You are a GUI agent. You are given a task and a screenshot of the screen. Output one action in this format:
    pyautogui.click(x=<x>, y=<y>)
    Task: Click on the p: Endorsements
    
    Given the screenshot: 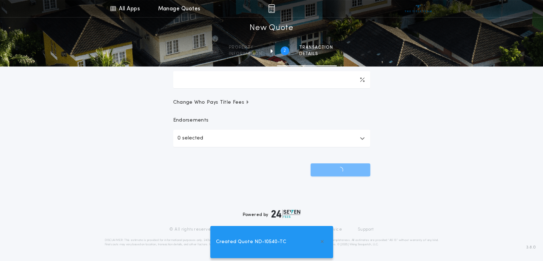 What is the action you would take?
    pyautogui.click(x=272, y=120)
    